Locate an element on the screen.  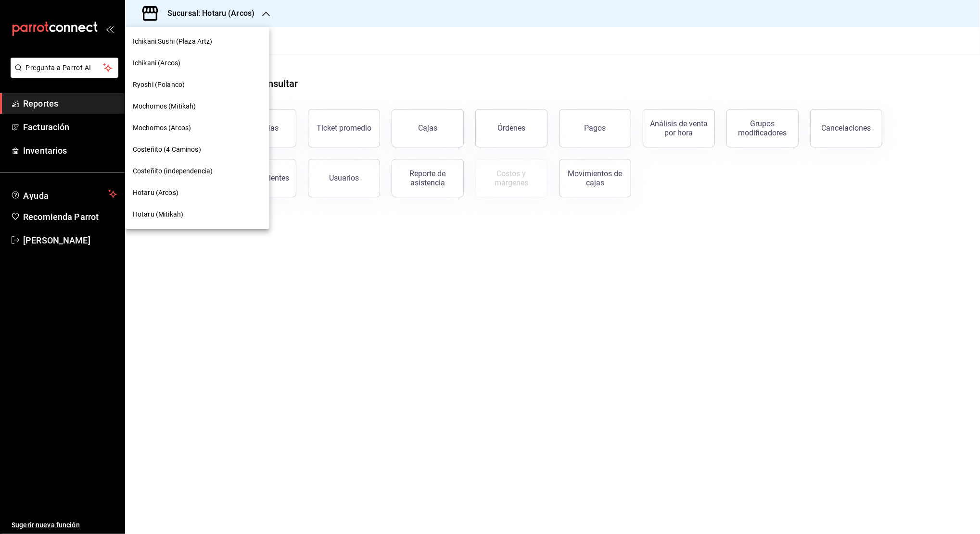
span: Ichikani Sushi (Plaza Artz) is located at coordinates (173, 41).